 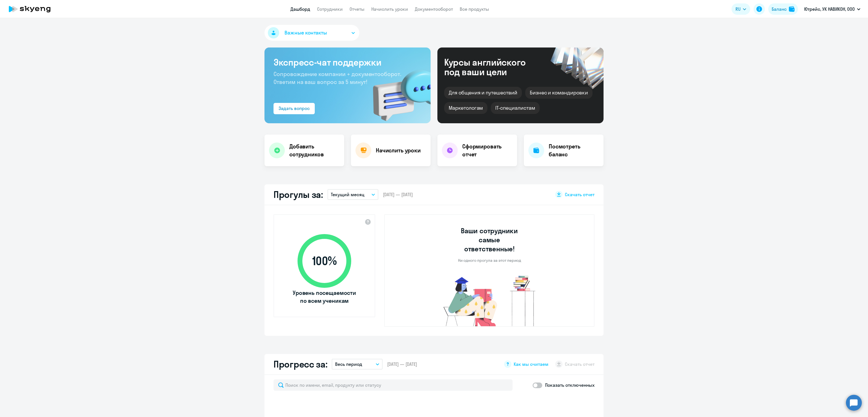 I want to click on p: Показать отключенных, so click(x=570, y=385).